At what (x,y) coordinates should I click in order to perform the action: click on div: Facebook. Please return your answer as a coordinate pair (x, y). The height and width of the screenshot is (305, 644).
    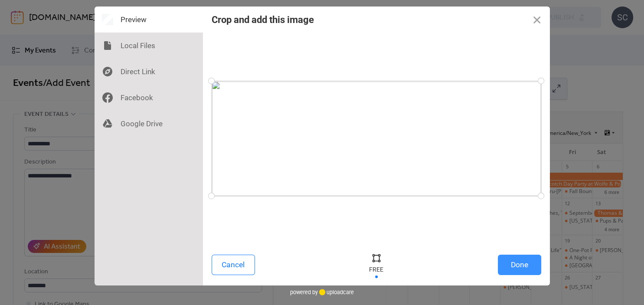
    Looking at the image, I should click on (149, 98).